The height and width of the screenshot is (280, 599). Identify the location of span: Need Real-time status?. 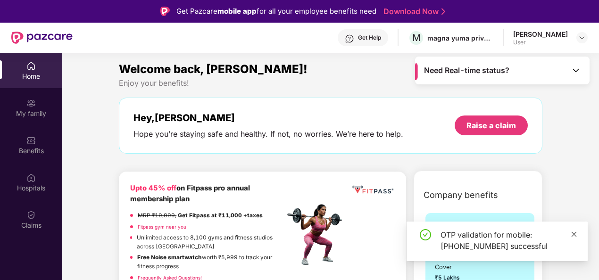
(466, 70).